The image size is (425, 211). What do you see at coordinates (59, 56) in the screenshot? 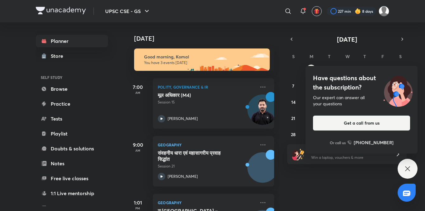
I see `div: Store` at bounding box center [59, 56].